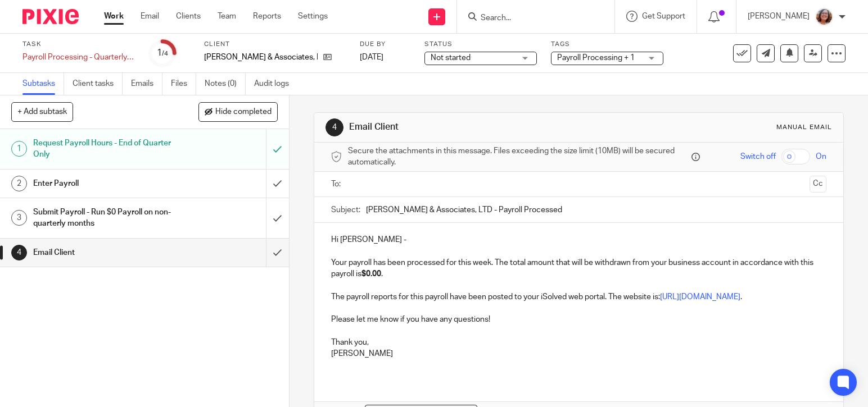 The image size is (868, 407). Describe the element at coordinates (165, 53) in the screenshot. I see `small: /4` at that location.